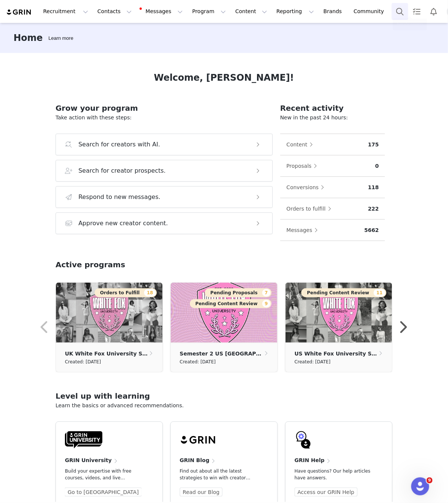  I want to click on button: Contacts, so click(114, 11).